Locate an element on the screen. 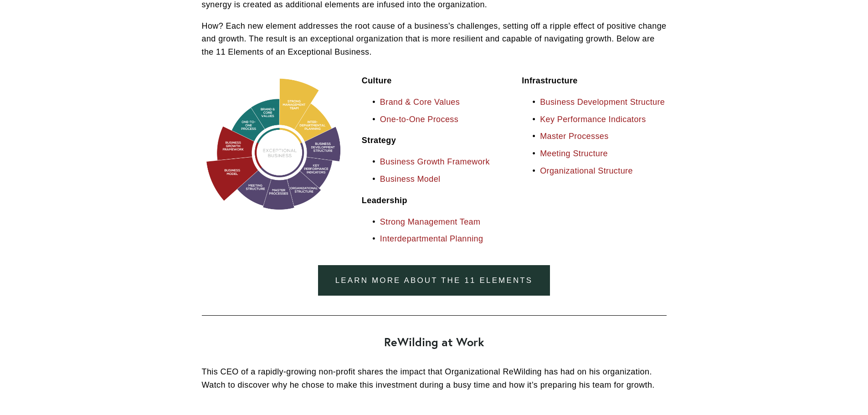 The height and width of the screenshot is (415, 868). strong: Culture is located at coordinates (377, 81).